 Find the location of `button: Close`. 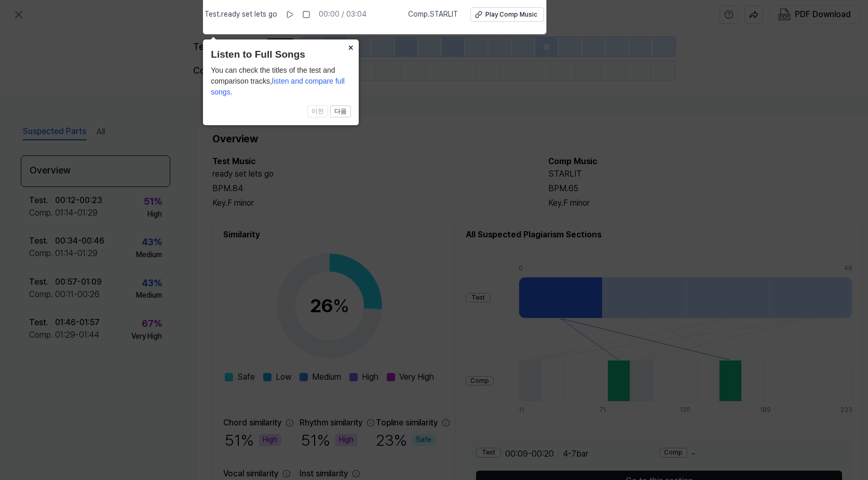

button: Close is located at coordinates (350, 47).